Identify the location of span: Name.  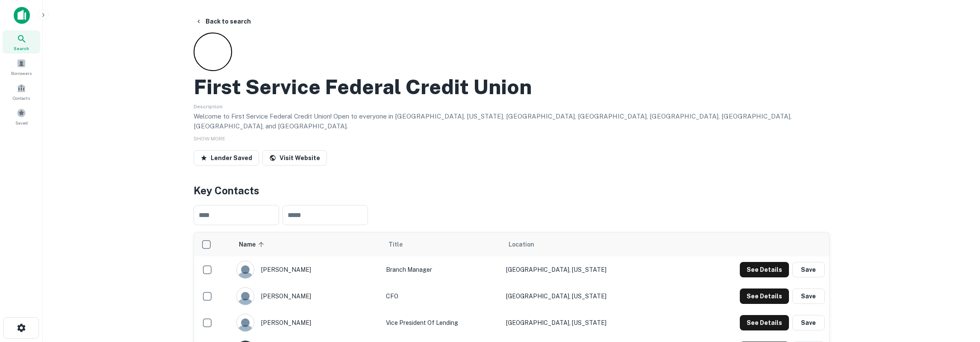
(252, 245).